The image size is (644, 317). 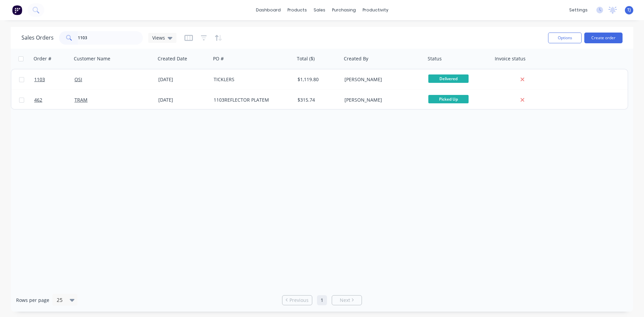 What do you see at coordinates (322, 301) in the screenshot?
I see `ul: Pagination` at bounding box center [322, 301].